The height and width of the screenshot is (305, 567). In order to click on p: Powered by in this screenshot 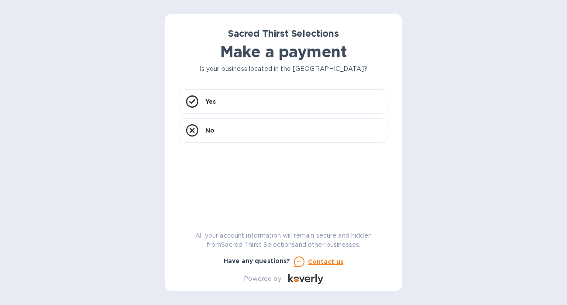, I will do `click(262, 278)`.